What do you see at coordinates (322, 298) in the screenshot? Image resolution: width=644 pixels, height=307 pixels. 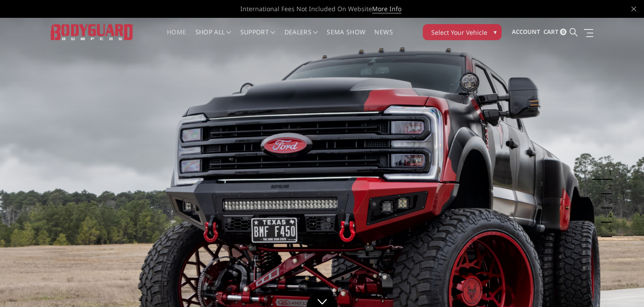 I see `a: Click to Down` at bounding box center [322, 298].